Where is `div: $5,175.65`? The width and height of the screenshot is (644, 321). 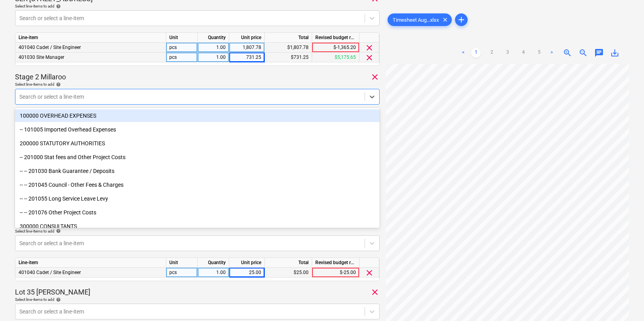 div: $5,175.65 is located at coordinates (336, 58).